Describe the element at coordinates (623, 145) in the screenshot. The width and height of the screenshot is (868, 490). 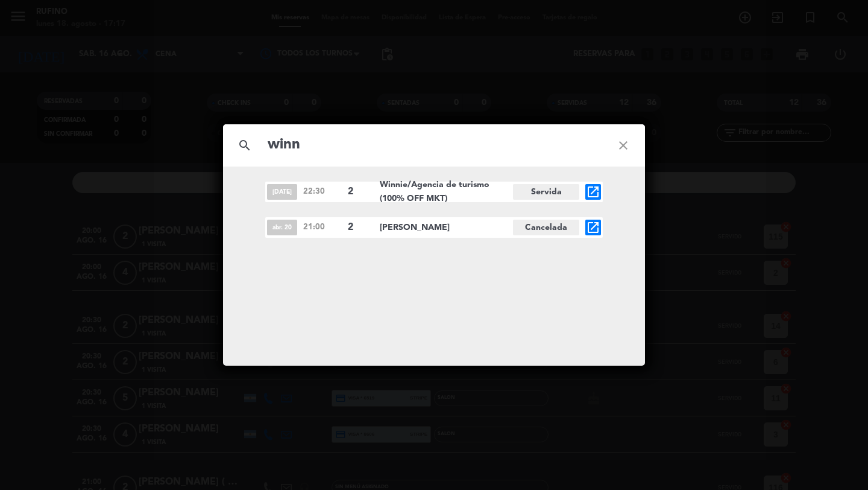
I see `i: close` at that location.